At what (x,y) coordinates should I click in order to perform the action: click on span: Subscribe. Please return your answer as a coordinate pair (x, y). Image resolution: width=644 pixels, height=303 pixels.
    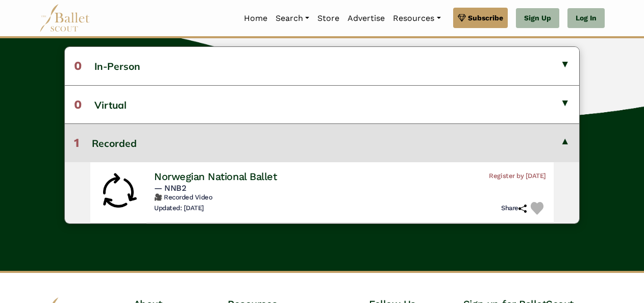
    Looking at the image, I should click on (485, 18).